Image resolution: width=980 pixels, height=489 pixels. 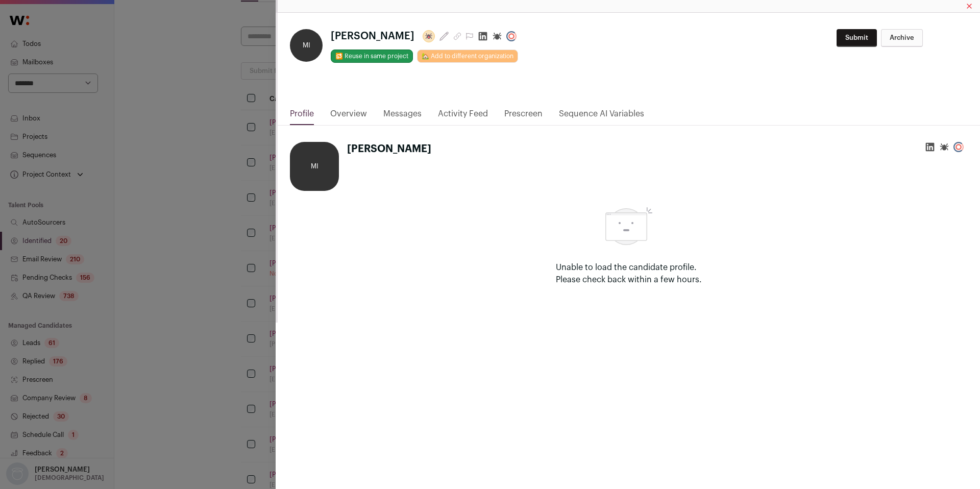 What do you see at coordinates (371, 57) in the screenshot?
I see `button: 🔂 Reuse in same project` at bounding box center [371, 57].